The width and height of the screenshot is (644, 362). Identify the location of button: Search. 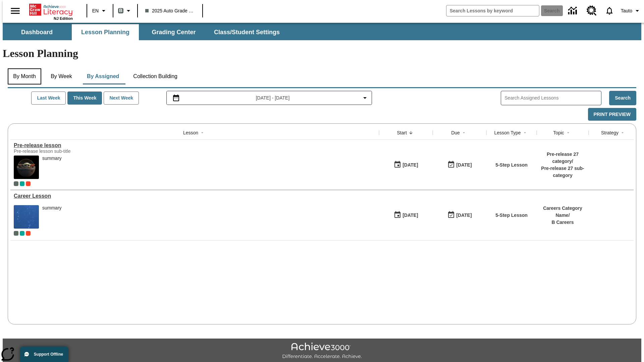
(622, 98).